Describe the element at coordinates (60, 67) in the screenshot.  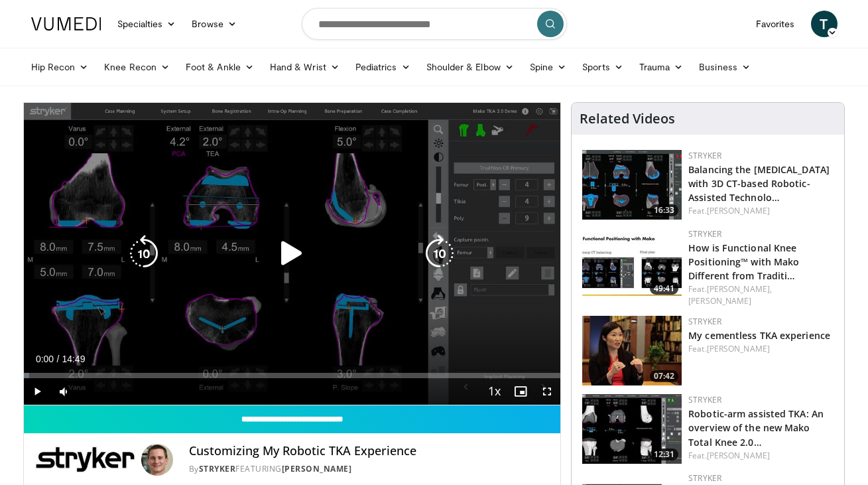
I see `a: Hip Recon` at that location.